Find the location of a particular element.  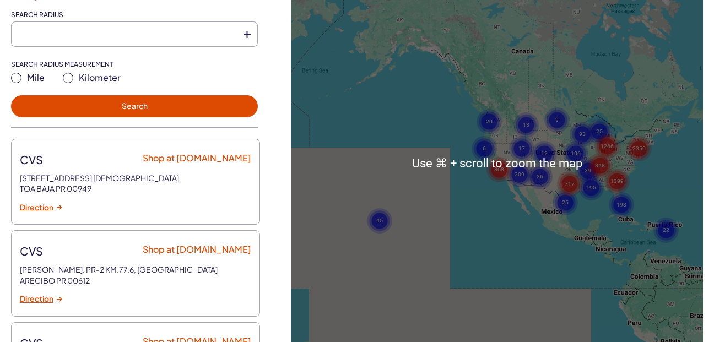

text: 717 is located at coordinates (570, 183).